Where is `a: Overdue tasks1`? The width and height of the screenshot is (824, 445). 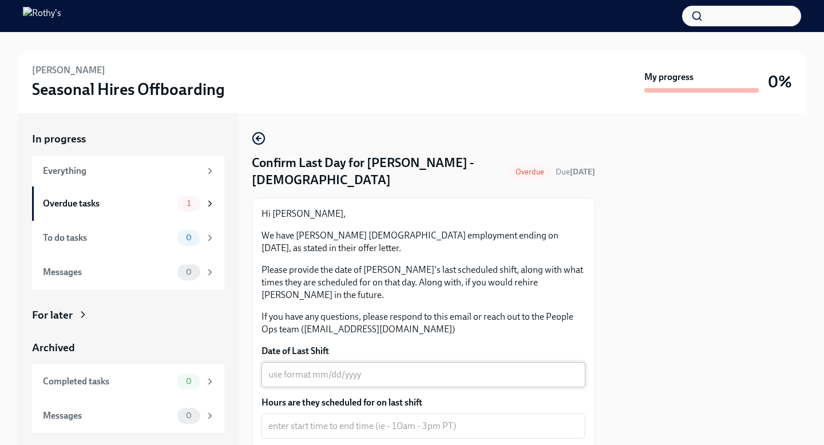
a: Overdue tasks1 is located at coordinates (128, 204).